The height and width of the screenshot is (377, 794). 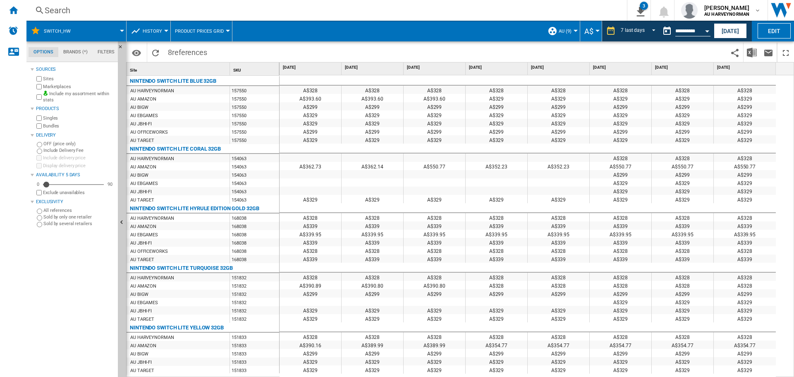 I want to click on div: Exclusivity, so click(x=75, y=202).